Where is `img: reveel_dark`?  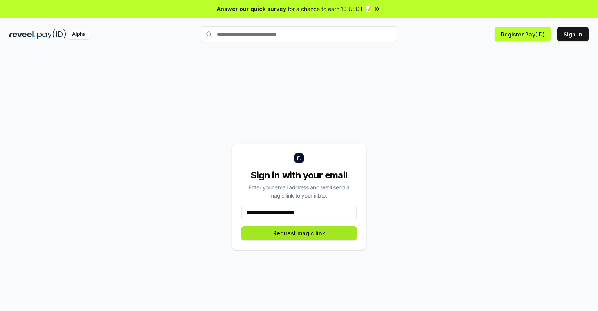 img: reveel_dark is located at coordinates (22, 34).